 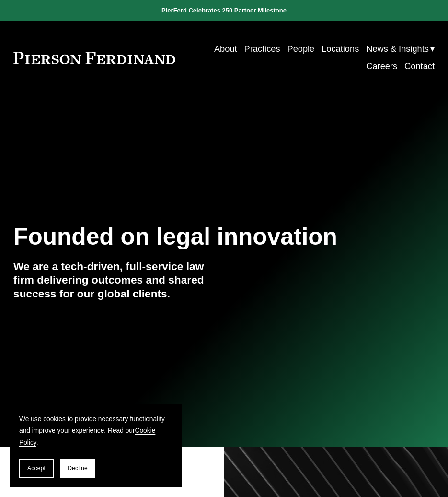 I want to click on a: People, so click(x=301, y=49).